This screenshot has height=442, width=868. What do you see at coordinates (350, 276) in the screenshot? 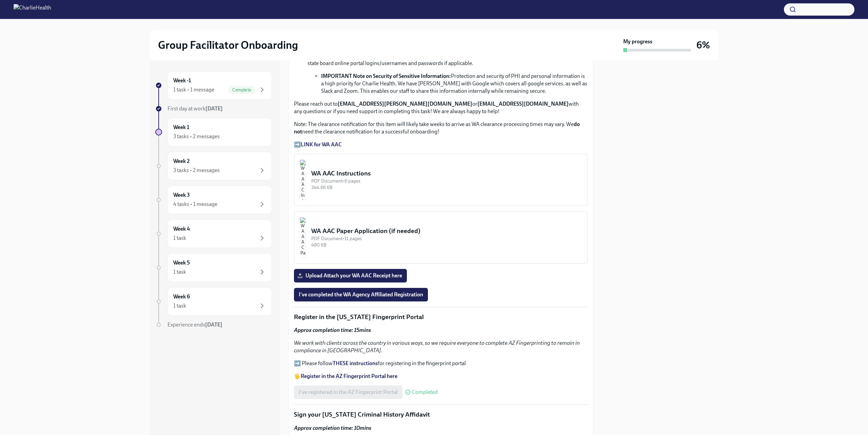
I see `label: Upload Attach your WA AAC Receipt here` at bounding box center [350, 276].